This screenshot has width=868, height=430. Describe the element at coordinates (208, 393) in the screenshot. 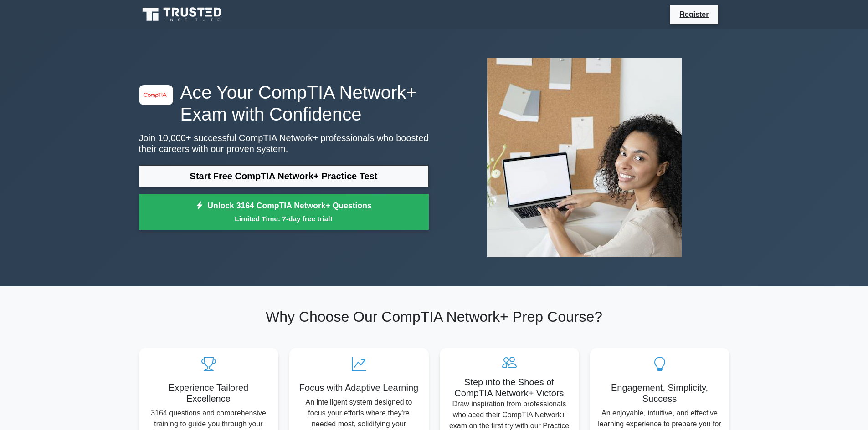

I see `h5: Experience Tailored Excellence` at that location.